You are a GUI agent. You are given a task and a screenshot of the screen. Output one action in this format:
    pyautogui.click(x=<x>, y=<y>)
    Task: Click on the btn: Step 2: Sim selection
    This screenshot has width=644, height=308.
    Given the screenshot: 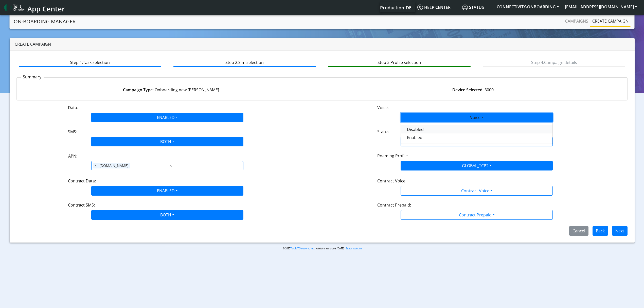 What is the action you would take?
    pyautogui.click(x=244, y=62)
    